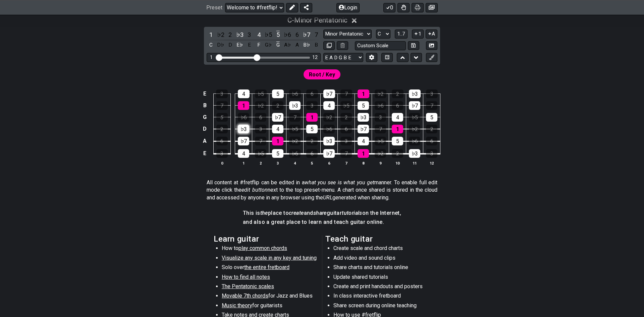 This screenshot has width=644, height=317. Describe the element at coordinates (329, 46) in the screenshot. I see `button: Copy` at that location.